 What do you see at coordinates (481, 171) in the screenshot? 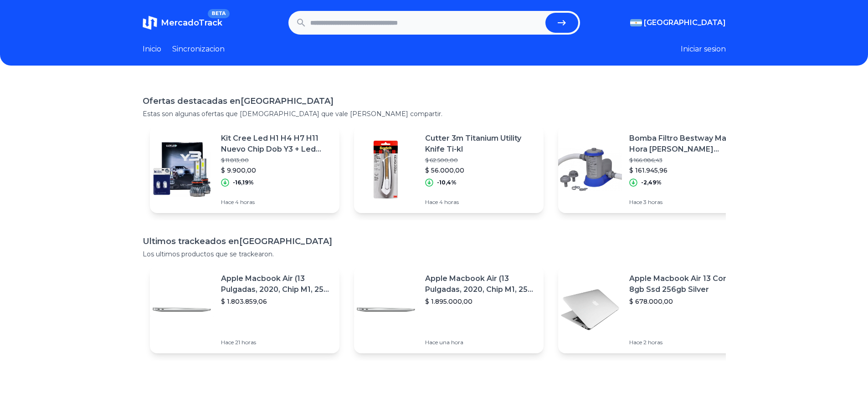
I see `p: $ 56.000,00` at bounding box center [481, 171].